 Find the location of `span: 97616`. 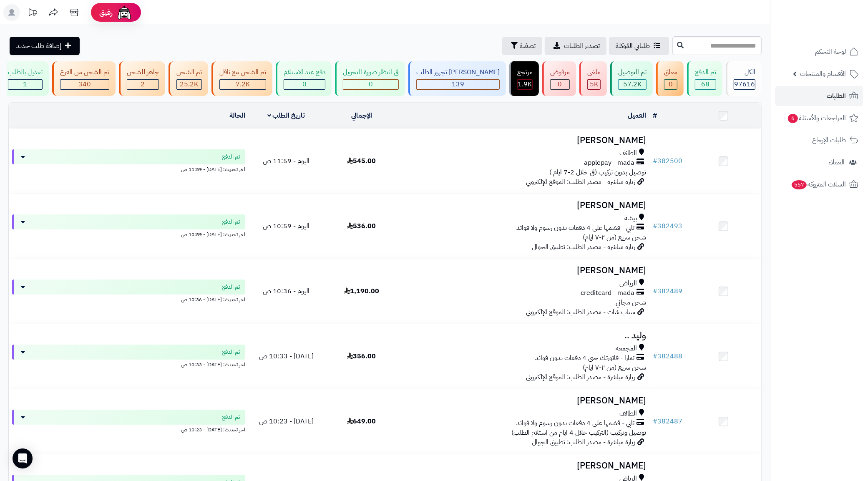

span: 97616 is located at coordinates (744, 84).